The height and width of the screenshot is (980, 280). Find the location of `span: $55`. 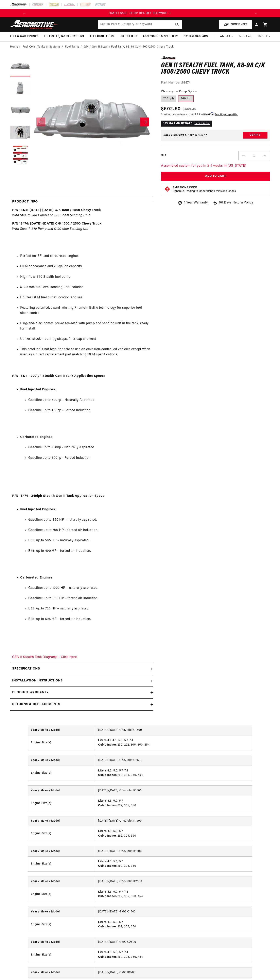

span: $55 is located at coordinates (178, 115).